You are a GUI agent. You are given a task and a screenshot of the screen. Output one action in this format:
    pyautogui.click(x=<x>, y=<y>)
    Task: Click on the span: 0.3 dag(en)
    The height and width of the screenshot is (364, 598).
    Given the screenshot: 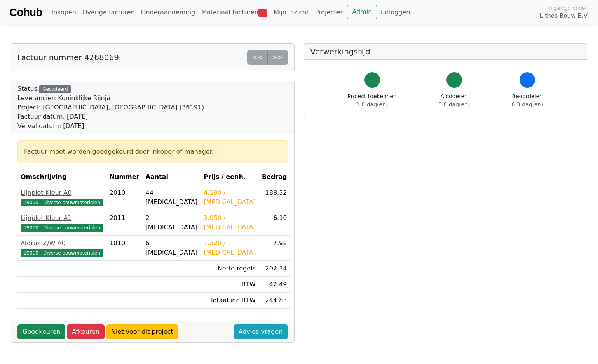 What is the action you would take?
    pyautogui.click(x=527, y=104)
    